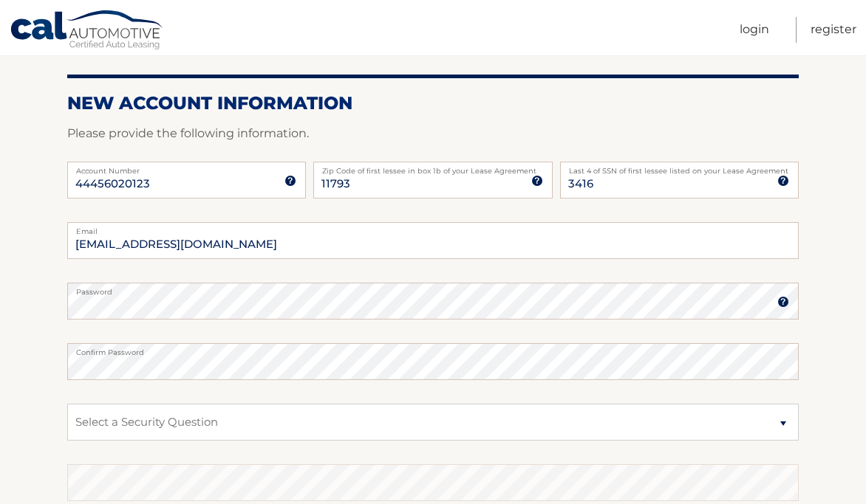 The width and height of the screenshot is (866, 504). I want to click on a: Cal Automotive, so click(87, 31).